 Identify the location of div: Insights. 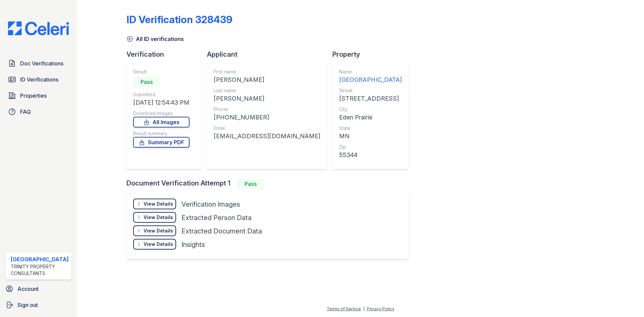
(193, 245).